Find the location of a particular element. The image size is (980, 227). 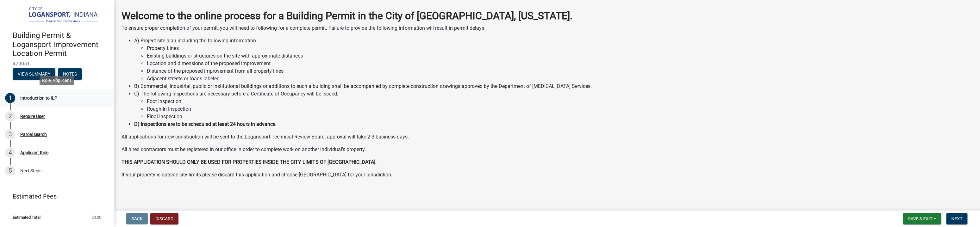

li: Rough-In Inspection is located at coordinates (559, 109).